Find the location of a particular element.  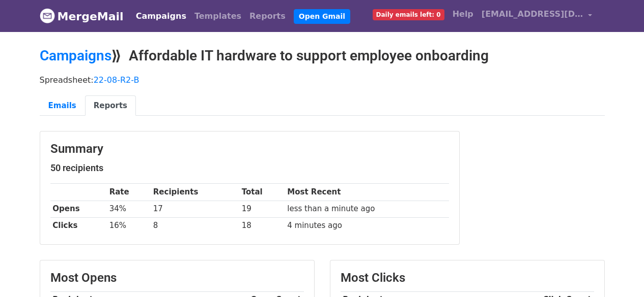

a: Emails is located at coordinates (62, 106).